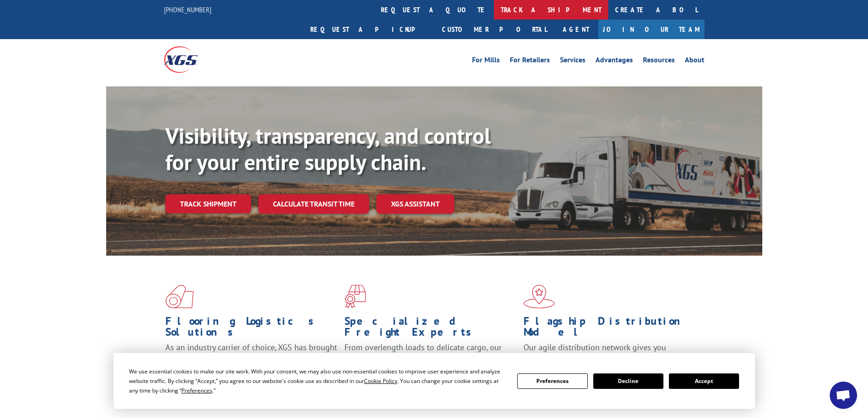  Describe the element at coordinates (573, 61) in the screenshot. I see `a: Services` at that location.